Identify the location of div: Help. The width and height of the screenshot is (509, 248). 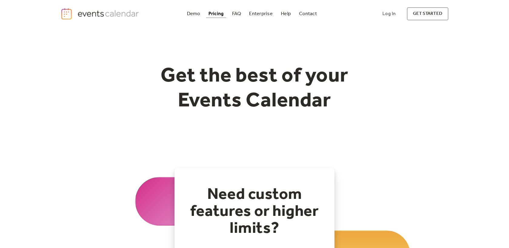
(286, 14).